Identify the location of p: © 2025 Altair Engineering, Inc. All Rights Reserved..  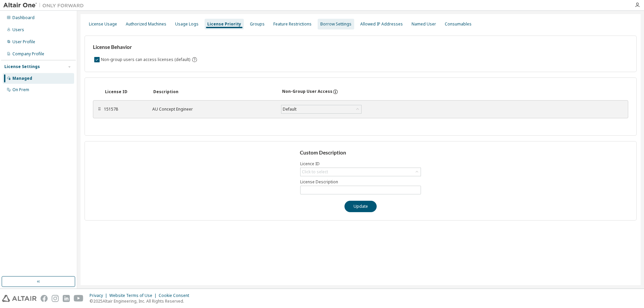
(141, 301).